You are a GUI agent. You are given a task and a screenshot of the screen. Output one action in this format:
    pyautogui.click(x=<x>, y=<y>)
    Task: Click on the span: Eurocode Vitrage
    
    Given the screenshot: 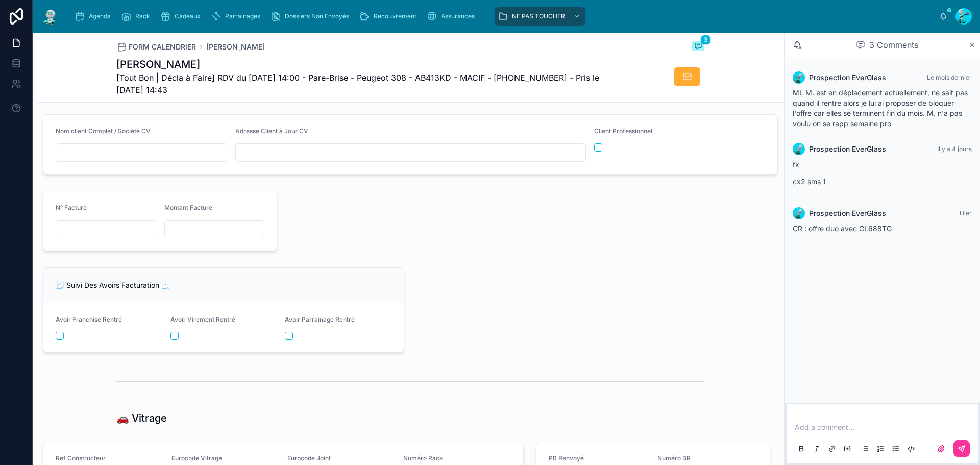 What is the action you would take?
    pyautogui.click(x=196, y=457)
    